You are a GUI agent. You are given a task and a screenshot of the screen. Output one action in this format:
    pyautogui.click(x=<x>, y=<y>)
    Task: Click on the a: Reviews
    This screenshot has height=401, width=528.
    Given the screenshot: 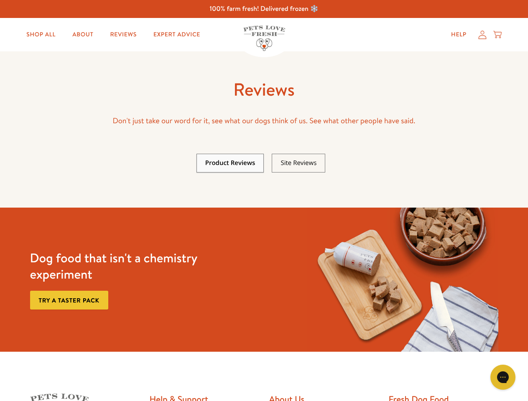 What is the action you would take?
    pyautogui.click(x=123, y=35)
    